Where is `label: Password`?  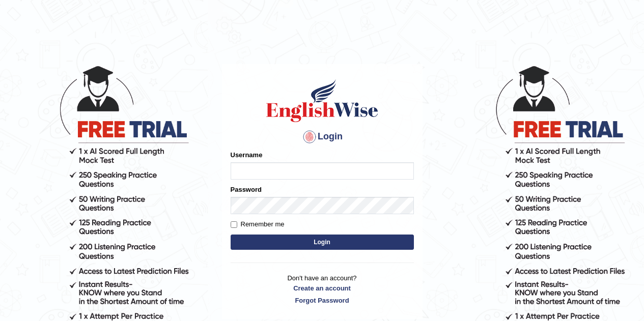
label: Password is located at coordinates (246, 189).